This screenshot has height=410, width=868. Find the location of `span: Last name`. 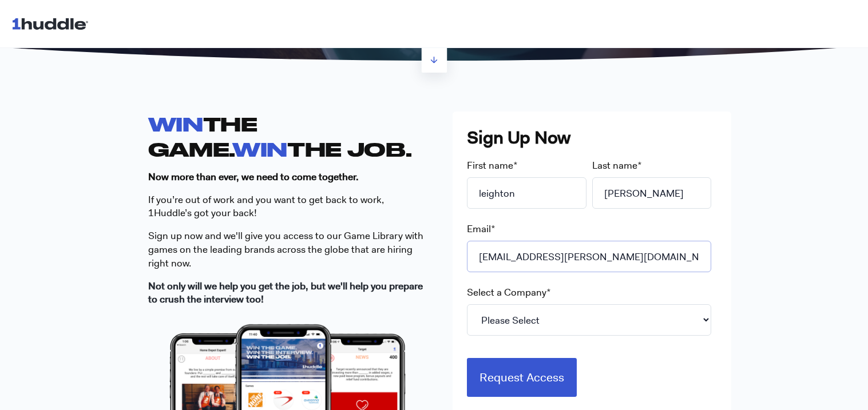

span: Last name is located at coordinates (614, 165).